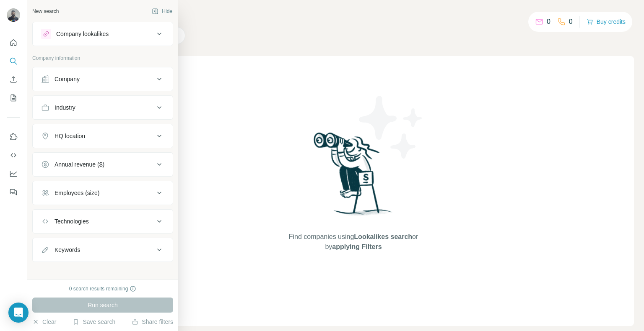 The image size is (644, 331). I want to click on div: Company lookalikes, so click(82, 34).